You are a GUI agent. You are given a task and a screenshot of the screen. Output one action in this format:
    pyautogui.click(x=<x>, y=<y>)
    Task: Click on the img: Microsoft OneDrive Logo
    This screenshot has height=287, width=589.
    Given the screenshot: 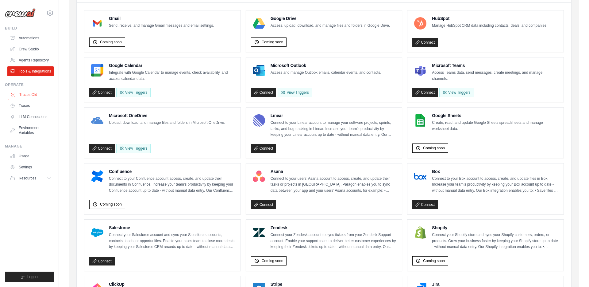 What is the action you would take?
    pyautogui.click(x=97, y=120)
    